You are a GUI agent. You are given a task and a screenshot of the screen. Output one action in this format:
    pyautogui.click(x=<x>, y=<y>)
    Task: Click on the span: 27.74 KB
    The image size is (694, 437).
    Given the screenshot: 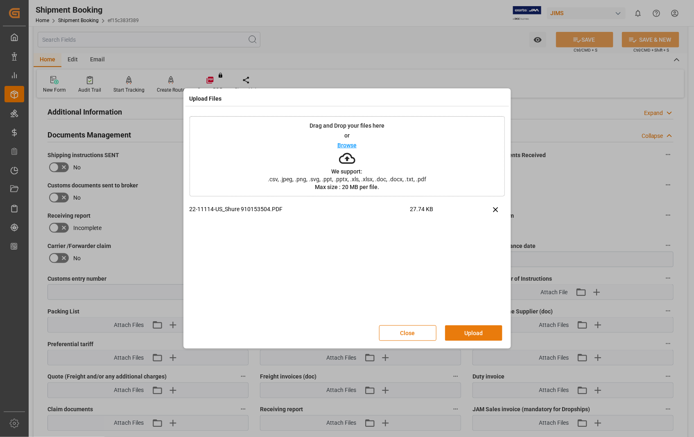 What is the action you would take?
    pyautogui.click(x=438, y=212)
    